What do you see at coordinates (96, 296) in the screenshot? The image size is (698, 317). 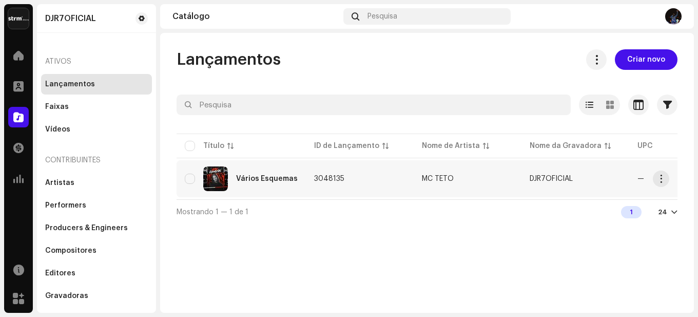 I see `re-m-nav-item: Gravadoras` at bounding box center [96, 296].